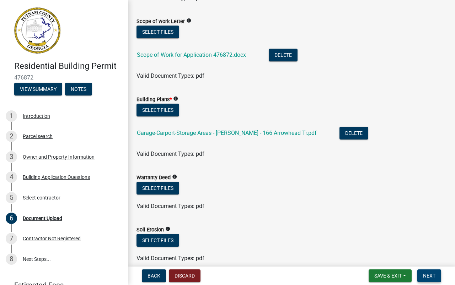 The image size is (455, 285). Describe the element at coordinates (64, 77) in the screenshot. I see `span: 476872` at that location.